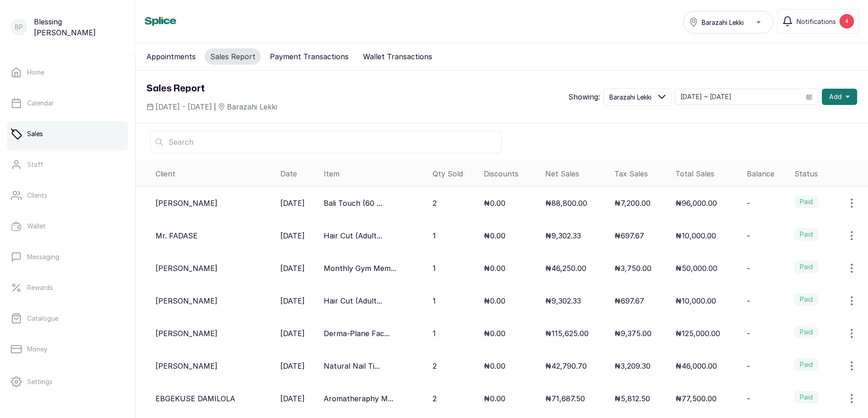  What do you see at coordinates (36, 226) in the screenshot?
I see `p: Wallet` at bounding box center [36, 226].